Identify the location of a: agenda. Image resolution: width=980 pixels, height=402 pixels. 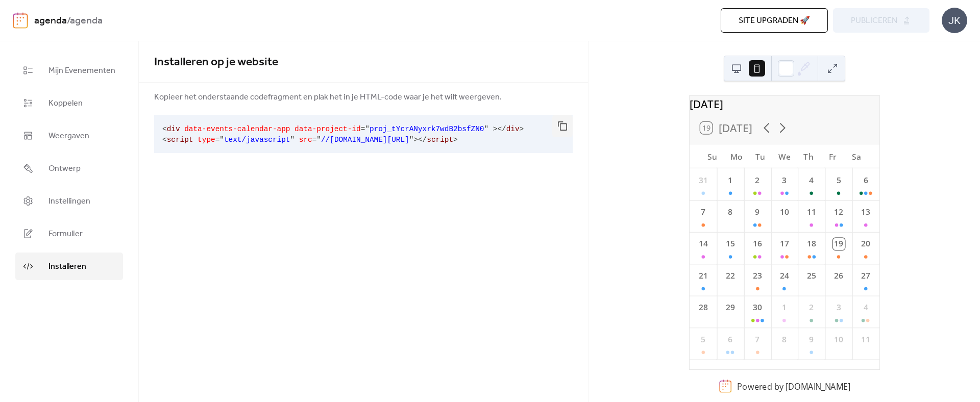
(50, 21).